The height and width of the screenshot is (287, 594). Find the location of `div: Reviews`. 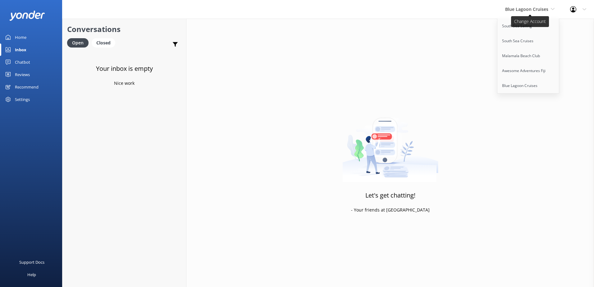

div: Reviews is located at coordinates (22, 75).